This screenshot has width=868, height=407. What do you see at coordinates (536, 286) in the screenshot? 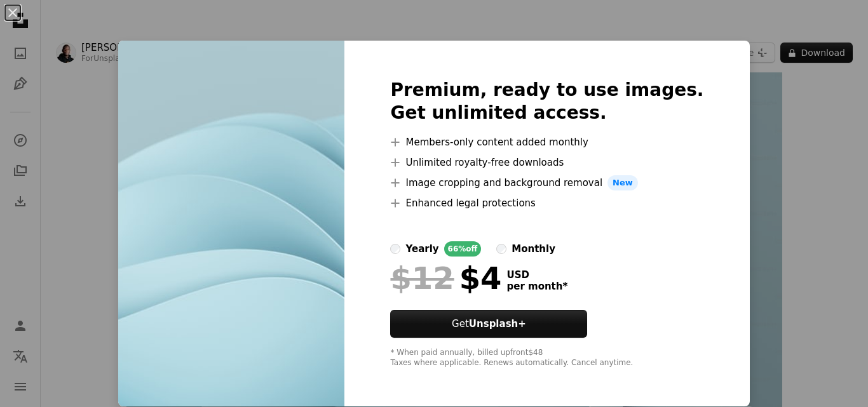
I see `span: per month *` at bounding box center [536, 286].